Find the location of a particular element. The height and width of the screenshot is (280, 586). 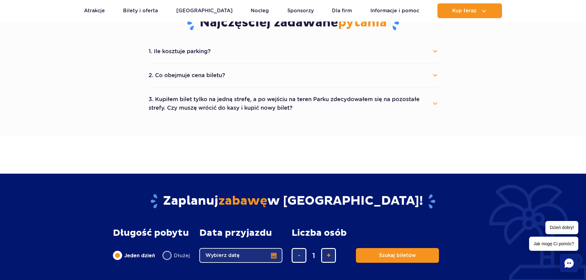

a: Nocleg is located at coordinates (260, 11).